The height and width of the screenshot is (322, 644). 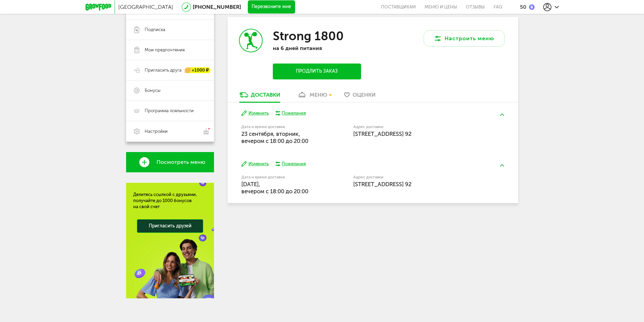 What do you see at coordinates (170, 91) in the screenshot?
I see `a: Бонусы` at bounding box center [170, 91].